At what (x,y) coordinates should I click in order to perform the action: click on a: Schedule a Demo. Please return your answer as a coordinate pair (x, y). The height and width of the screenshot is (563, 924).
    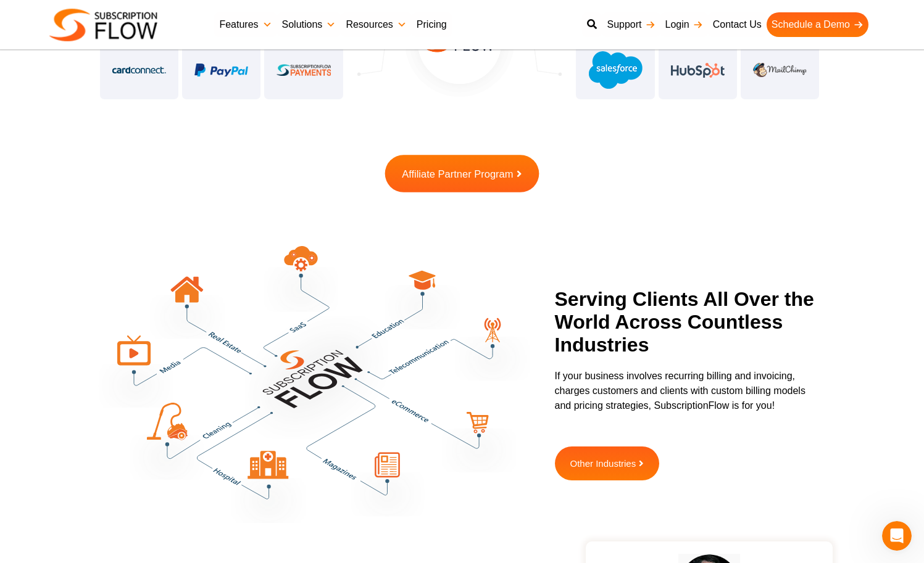
    Looking at the image, I should click on (817, 25).